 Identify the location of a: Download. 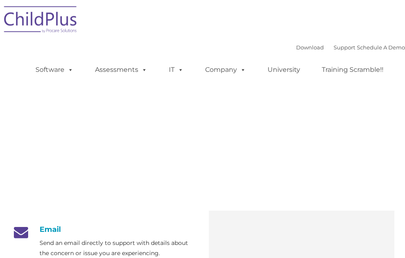
(310, 47).